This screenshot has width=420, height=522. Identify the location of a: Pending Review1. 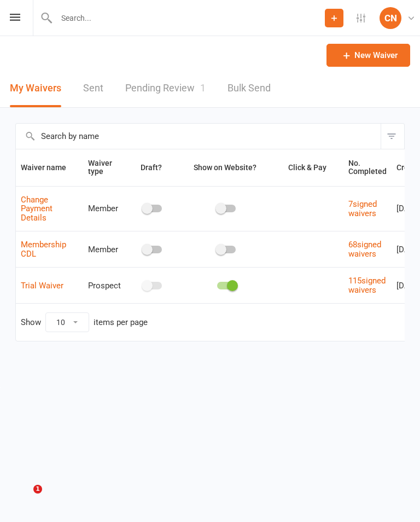
(165, 88).